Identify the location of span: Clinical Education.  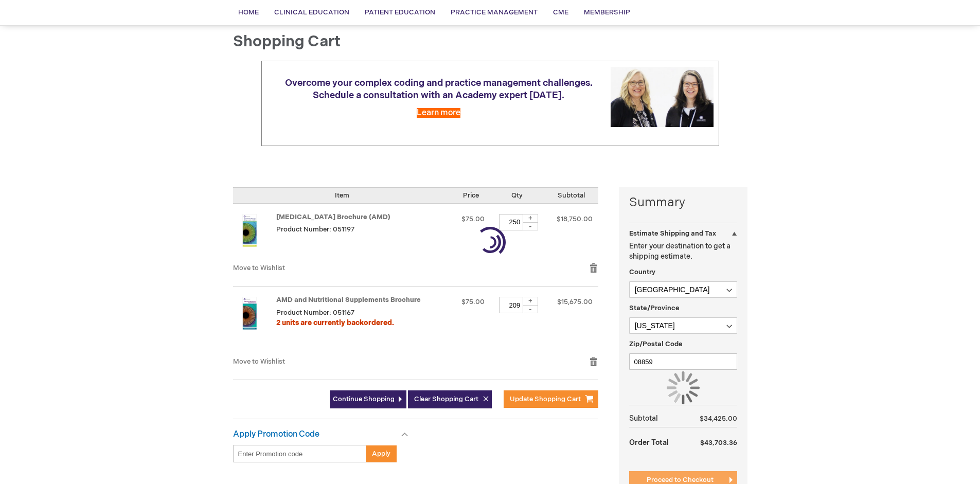
(312, 13).